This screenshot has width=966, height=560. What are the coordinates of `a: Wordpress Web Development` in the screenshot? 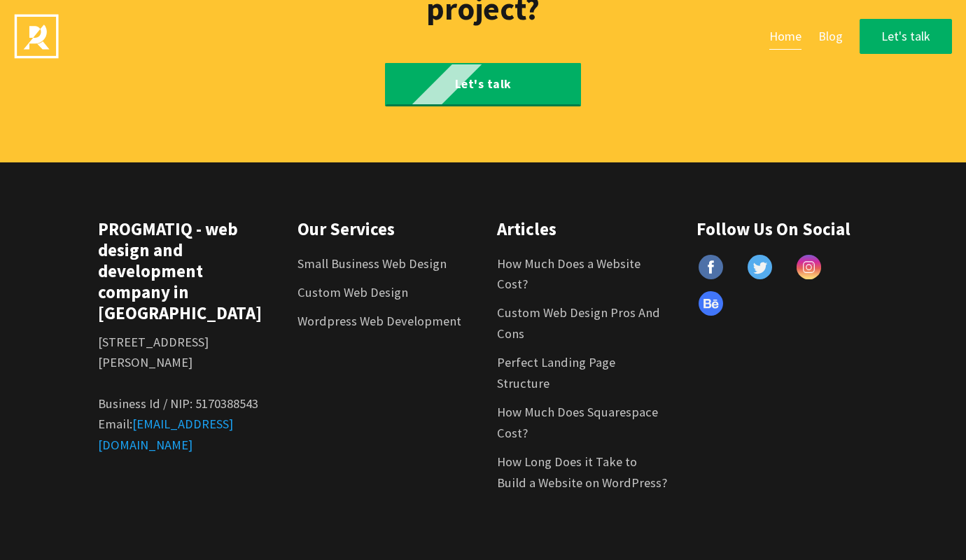 It's located at (379, 320).